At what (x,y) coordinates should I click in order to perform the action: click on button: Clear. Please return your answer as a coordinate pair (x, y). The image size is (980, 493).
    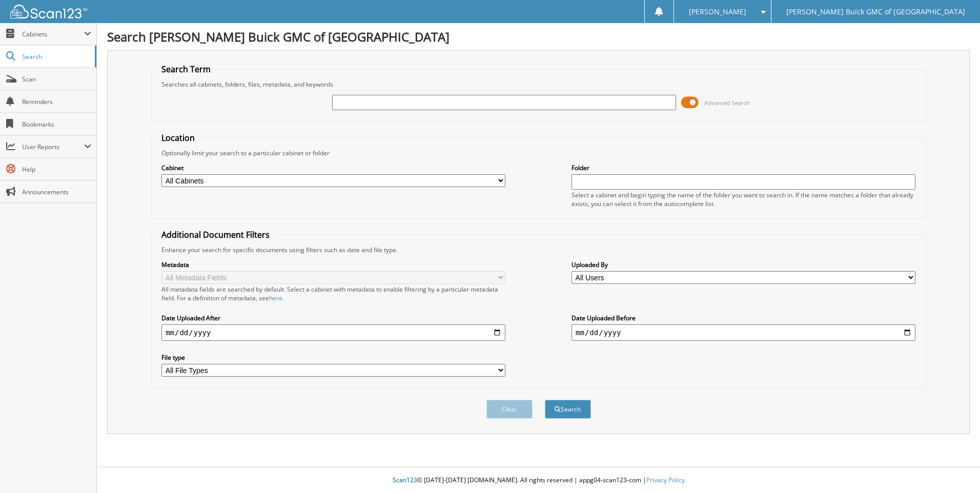
    Looking at the image, I should click on (509, 409).